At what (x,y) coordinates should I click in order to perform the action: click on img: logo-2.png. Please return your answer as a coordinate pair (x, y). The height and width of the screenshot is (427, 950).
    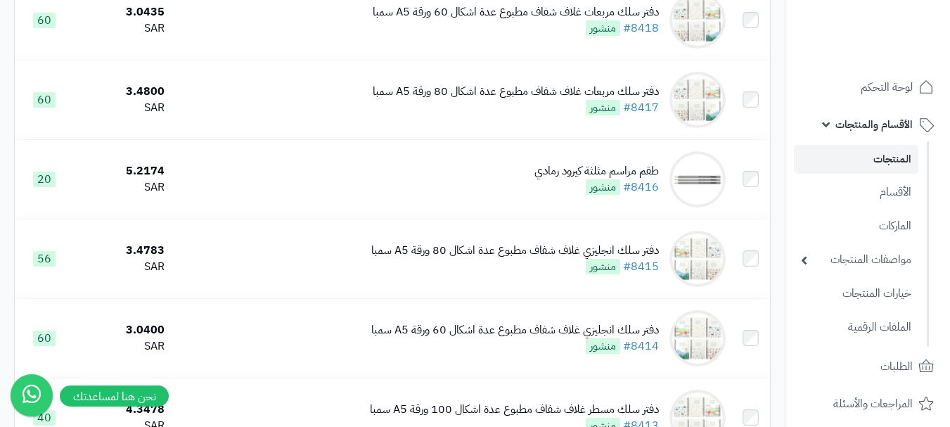
    Looking at the image, I should click on (895, 54).